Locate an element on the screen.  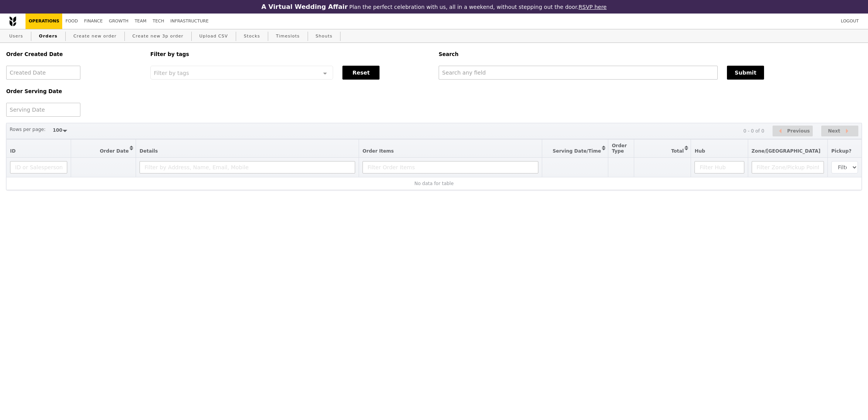
button: Reset is located at coordinates (361, 73).